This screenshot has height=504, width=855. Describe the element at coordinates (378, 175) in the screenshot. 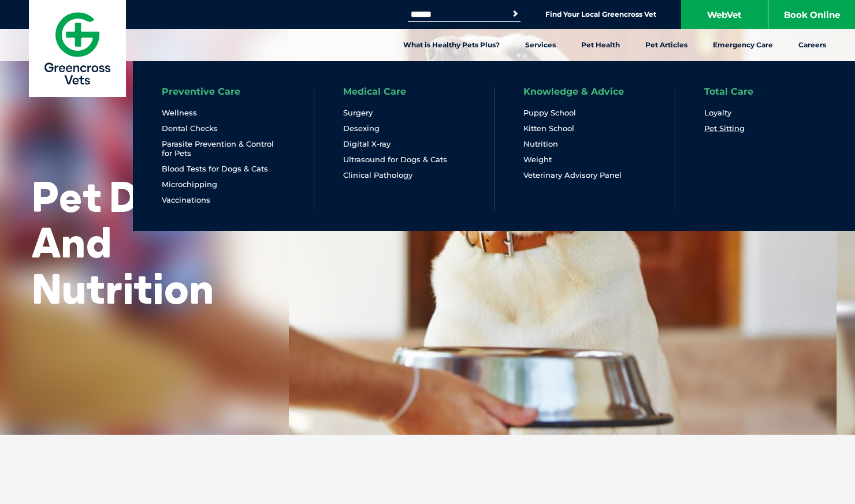

I see `a: Clinical Pathology` at that location.